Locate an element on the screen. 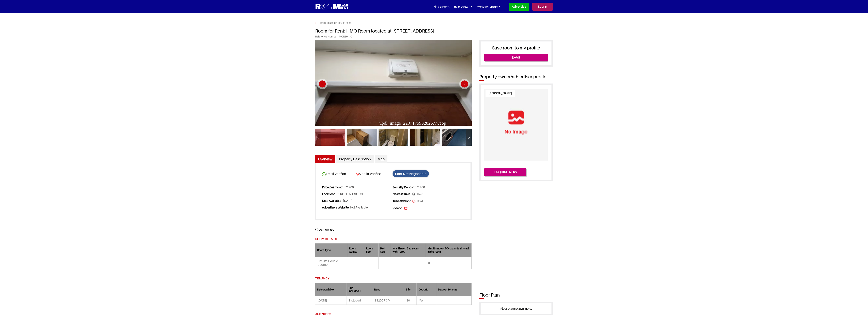  th: Bills is located at coordinates (410, 289).